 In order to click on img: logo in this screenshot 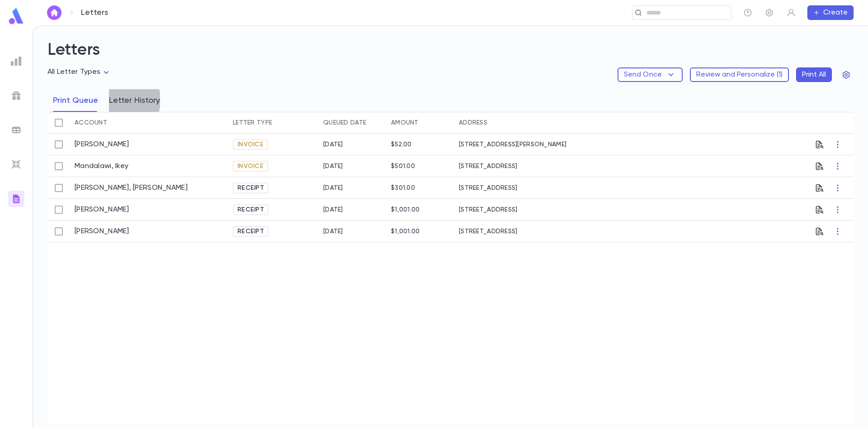, I will do `click(16, 16)`.